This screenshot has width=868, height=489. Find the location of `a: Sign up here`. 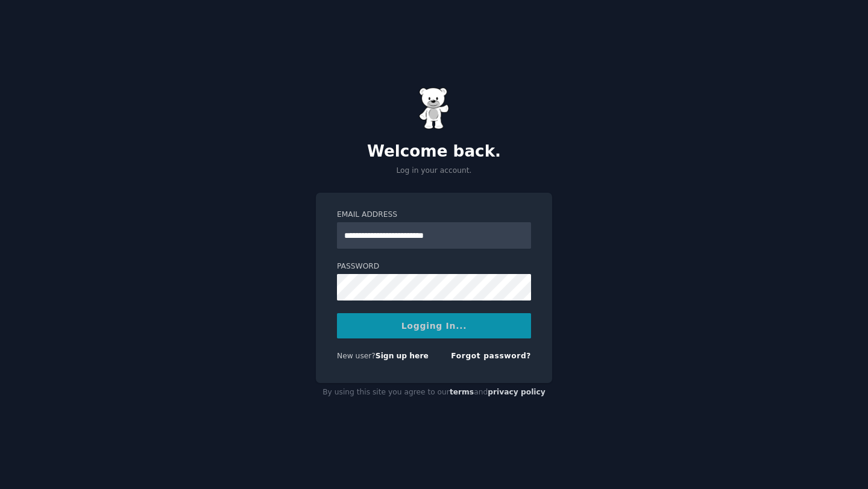

a: Sign up here is located at coordinates (402, 356).